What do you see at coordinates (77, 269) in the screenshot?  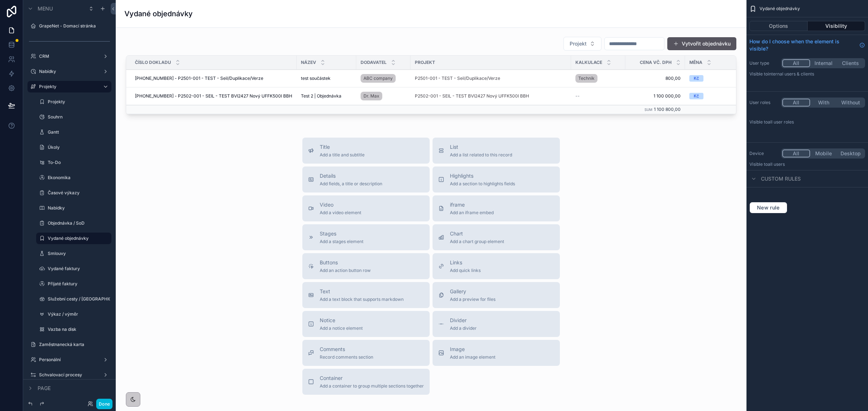 I see `a: Vydané faktury` at bounding box center [77, 269].